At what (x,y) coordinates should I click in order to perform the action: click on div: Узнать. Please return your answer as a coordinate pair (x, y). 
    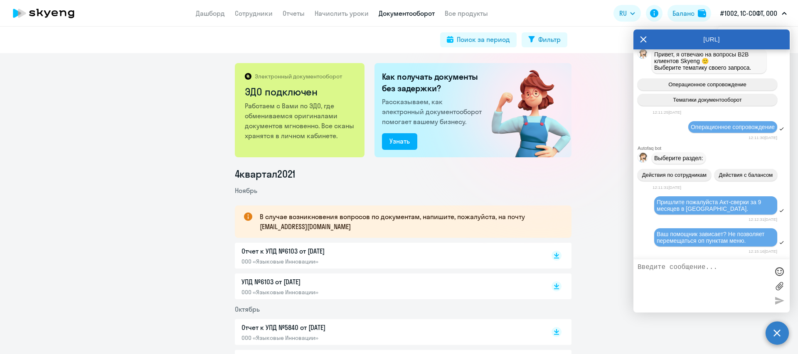
    Looking at the image, I should click on (399, 141).